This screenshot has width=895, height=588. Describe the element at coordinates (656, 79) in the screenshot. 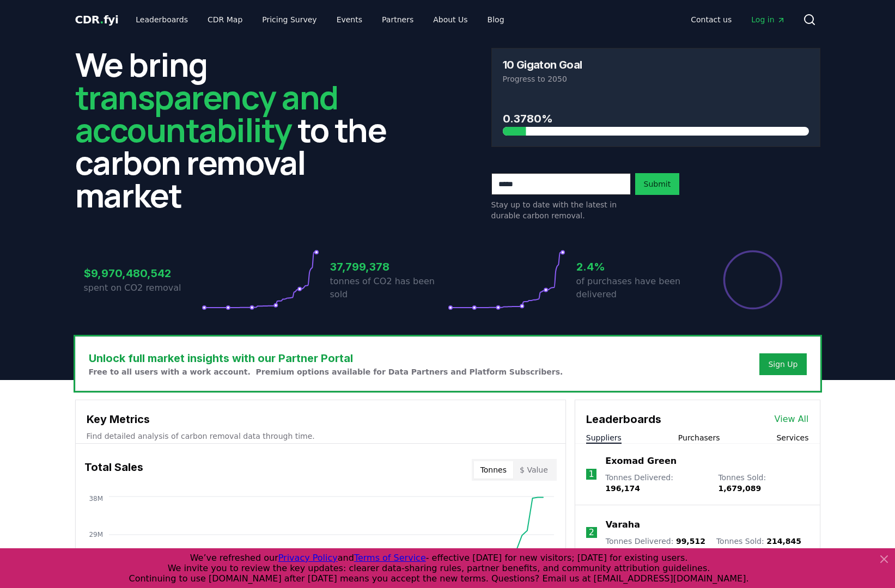

I see `p: Progress to 2050` at that location.